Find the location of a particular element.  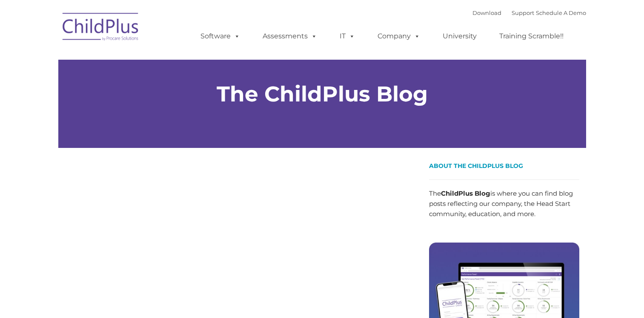

a: Support is located at coordinates (523, 13).